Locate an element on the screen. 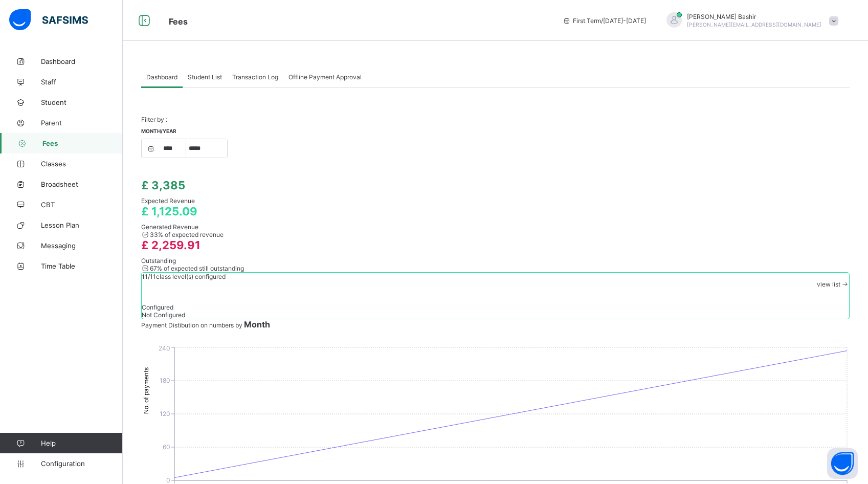 The width and height of the screenshot is (868, 484). tspan: No. of payments is located at coordinates (146, 390).